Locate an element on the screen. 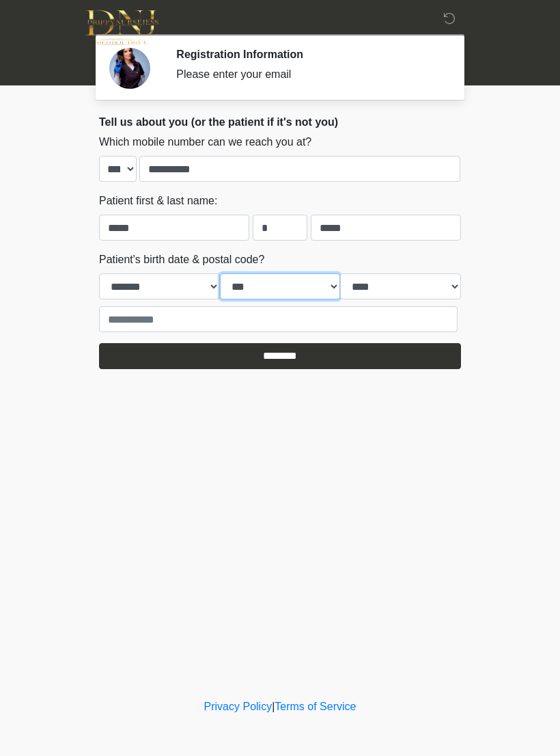 The image size is (560, 756). label: Patient first & last name: is located at coordinates (158, 201).